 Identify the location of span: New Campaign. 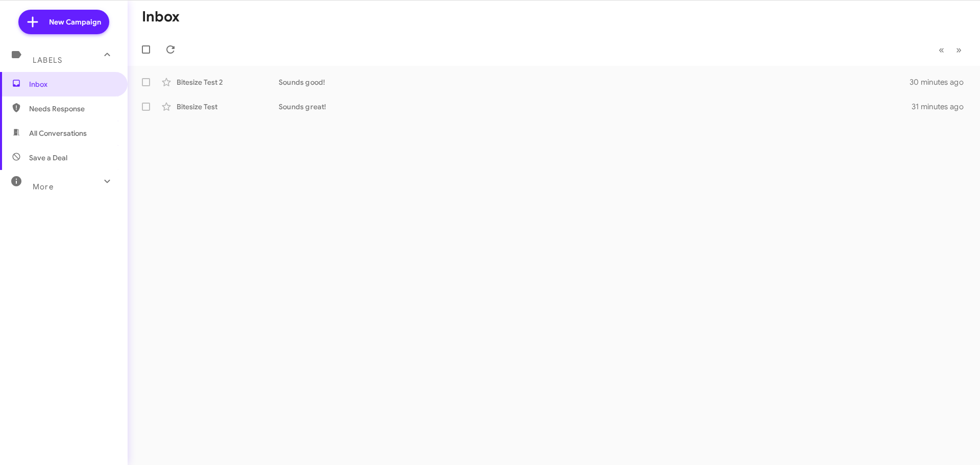
(75, 22).